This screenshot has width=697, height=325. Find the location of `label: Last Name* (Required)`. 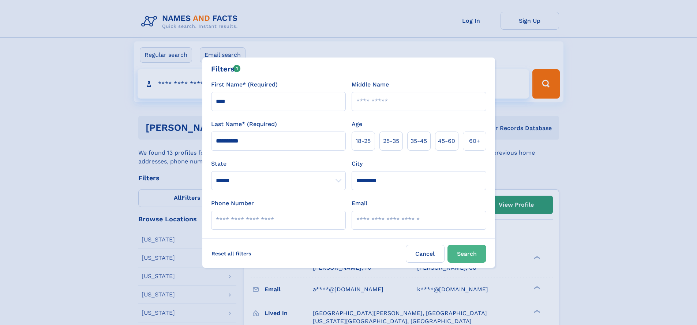

label: Last Name* (Required) is located at coordinates (244, 124).